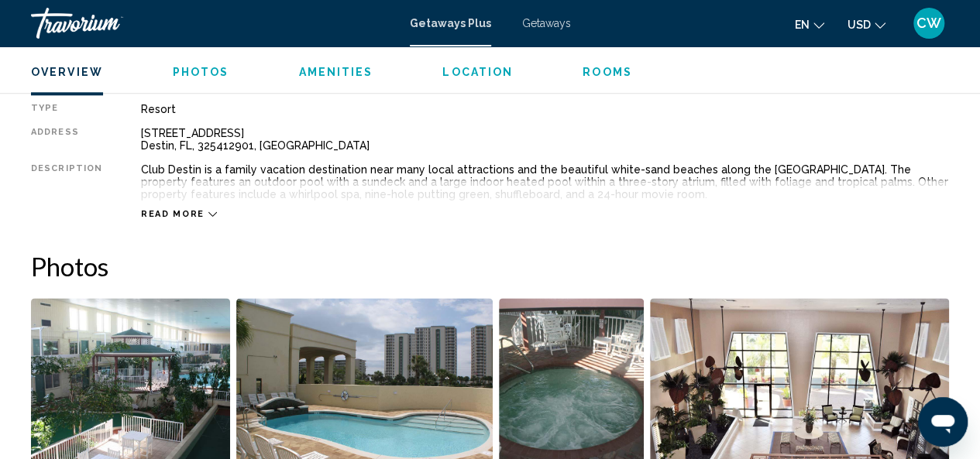 Image resolution: width=980 pixels, height=459 pixels. Describe the element at coordinates (67, 182) in the screenshot. I see `div: Description` at that location.